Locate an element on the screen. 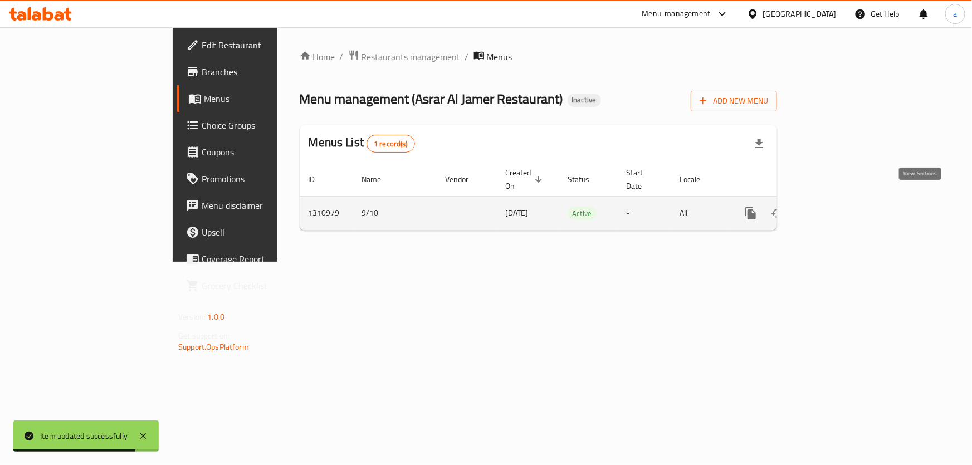 The image size is (972, 465). h2: Menus List is located at coordinates (362, 143).